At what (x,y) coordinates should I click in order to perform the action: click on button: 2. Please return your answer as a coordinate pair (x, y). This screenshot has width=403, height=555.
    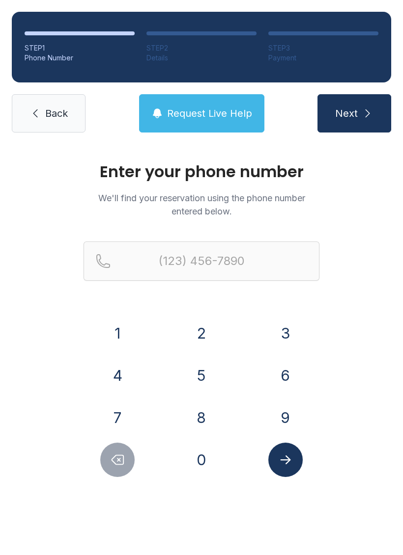
    Looking at the image, I should click on (201, 333).